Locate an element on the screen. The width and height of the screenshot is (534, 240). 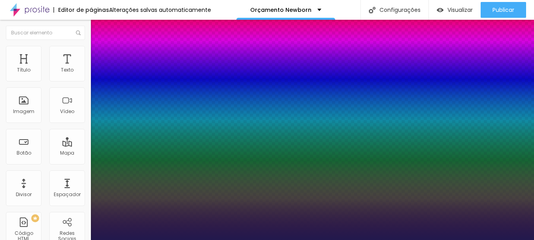
font: Vídeo is located at coordinates (67, 111).